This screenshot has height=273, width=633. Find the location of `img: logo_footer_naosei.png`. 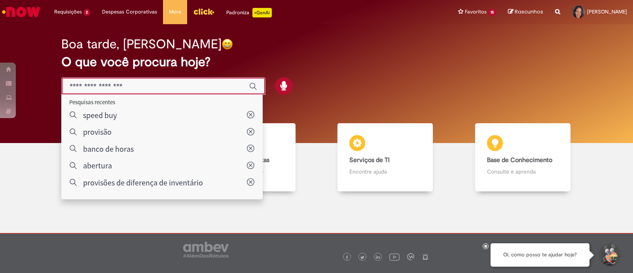

img: logo_footer_naosei.png is located at coordinates (425, 256).